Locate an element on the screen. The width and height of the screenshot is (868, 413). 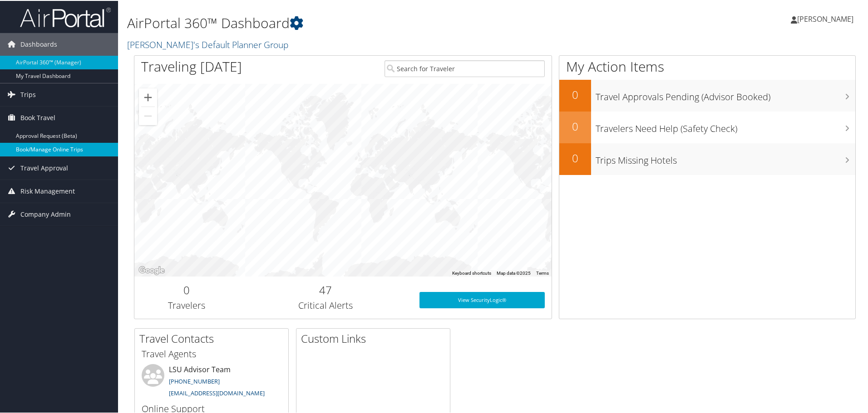
a: View SecurityLogic® is located at coordinates (482, 299).